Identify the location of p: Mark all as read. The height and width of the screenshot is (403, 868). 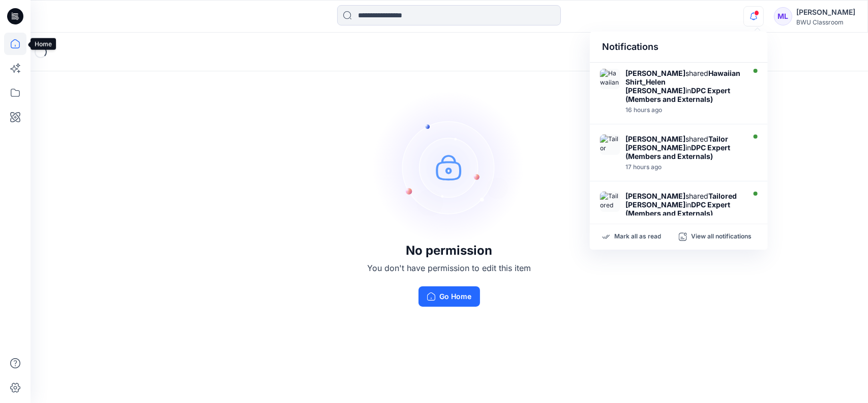
(638, 237).